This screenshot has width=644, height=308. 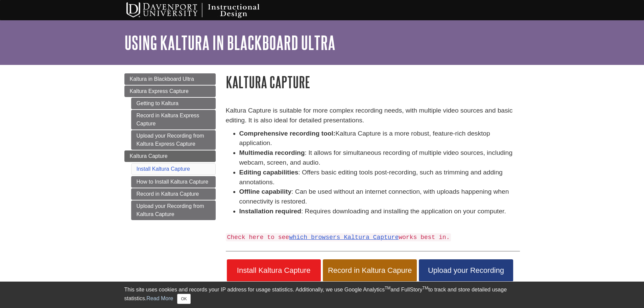 I want to click on div: Guide Page Menu, so click(x=170, y=146).